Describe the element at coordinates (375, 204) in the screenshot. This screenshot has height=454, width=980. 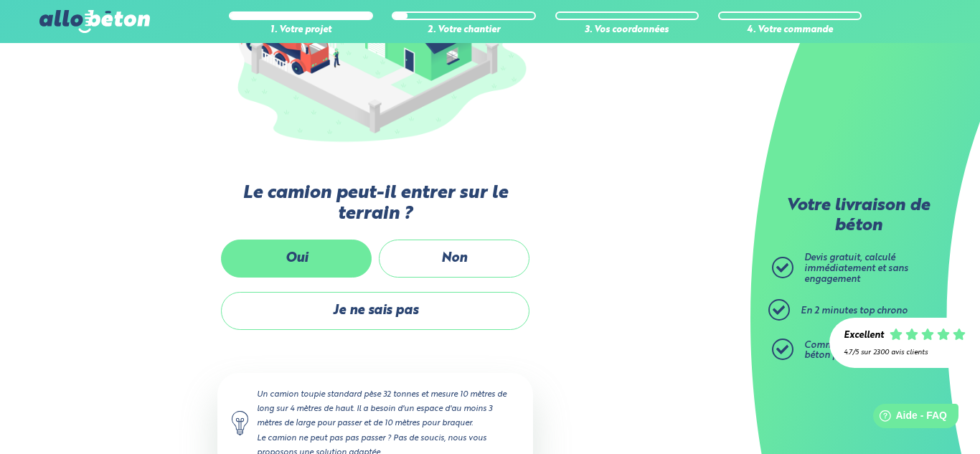
I see `label: Le camion peut-il entrer sur le terrain ?` at that location.